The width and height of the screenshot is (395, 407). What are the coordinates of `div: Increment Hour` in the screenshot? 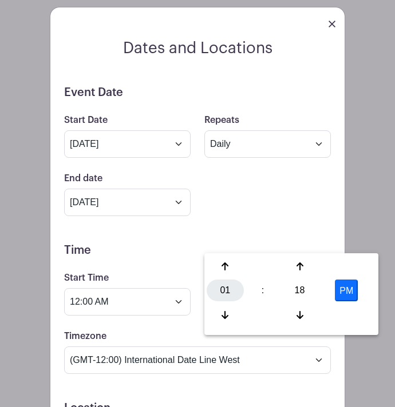 It's located at (225, 267).